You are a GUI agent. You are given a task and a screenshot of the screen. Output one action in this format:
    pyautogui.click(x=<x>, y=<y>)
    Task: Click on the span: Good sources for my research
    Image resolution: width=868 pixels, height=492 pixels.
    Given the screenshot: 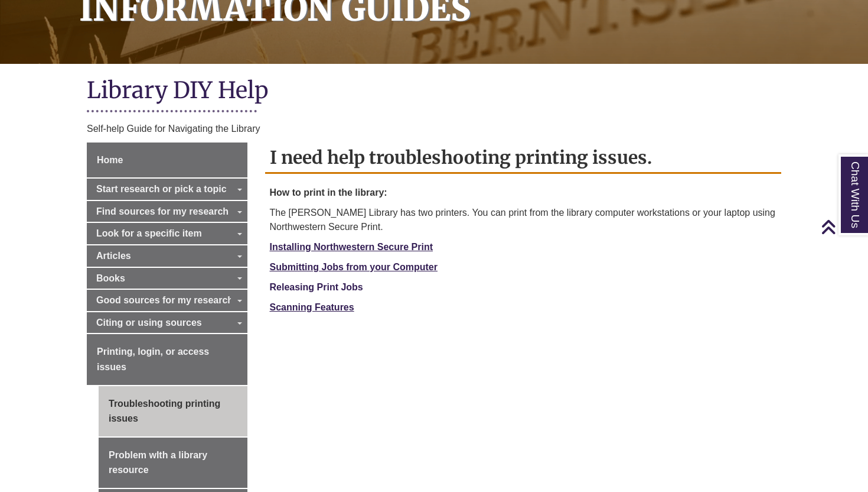 What is the action you would take?
    pyautogui.click(x=165, y=300)
    